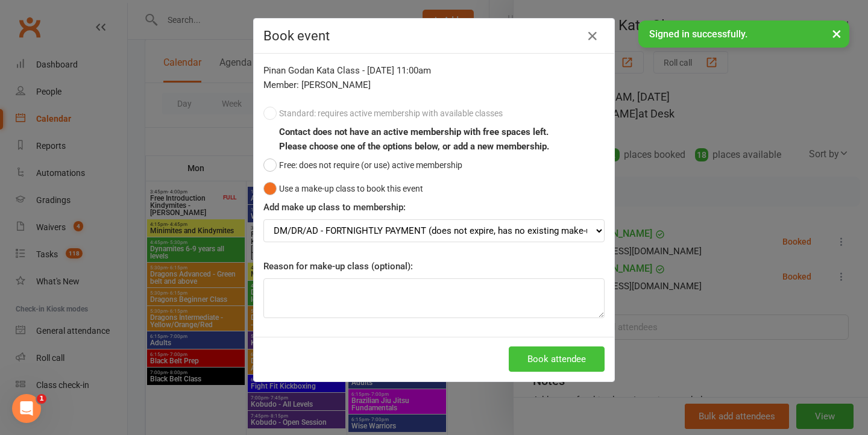  Describe the element at coordinates (343, 188) in the screenshot. I see `button: Use a make-up class to book this event` at that location.